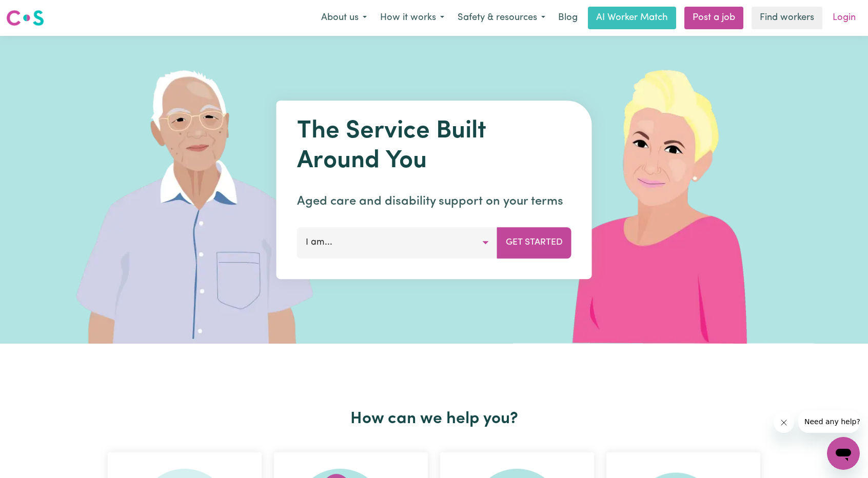 This screenshot has width=868, height=478. I want to click on a: Find workers, so click(787, 18).